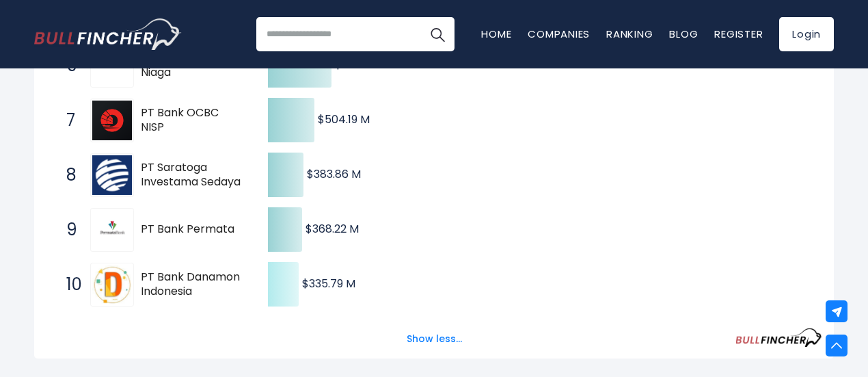 Image resolution: width=868 pixels, height=377 pixels. What do you see at coordinates (434, 339) in the screenshot?
I see `button: Show less...` at bounding box center [434, 339].